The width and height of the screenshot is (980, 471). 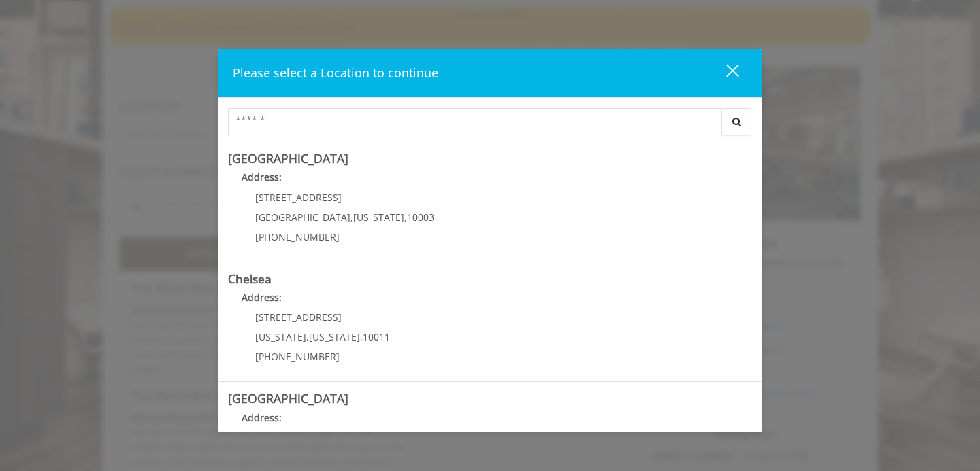 What do you see at coordinates (475, 122) in the screenshot?
I see `input: Search Center` at bounding box center [475, 122].